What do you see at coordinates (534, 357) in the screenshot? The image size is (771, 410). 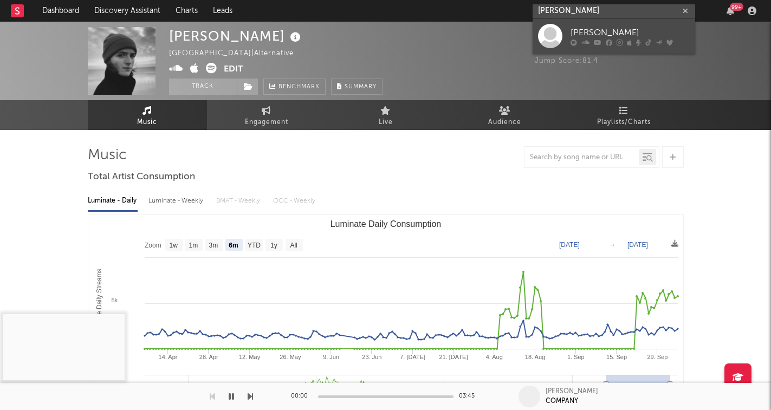 I see `text: 18. Aug` at bounding box center [534, 357].